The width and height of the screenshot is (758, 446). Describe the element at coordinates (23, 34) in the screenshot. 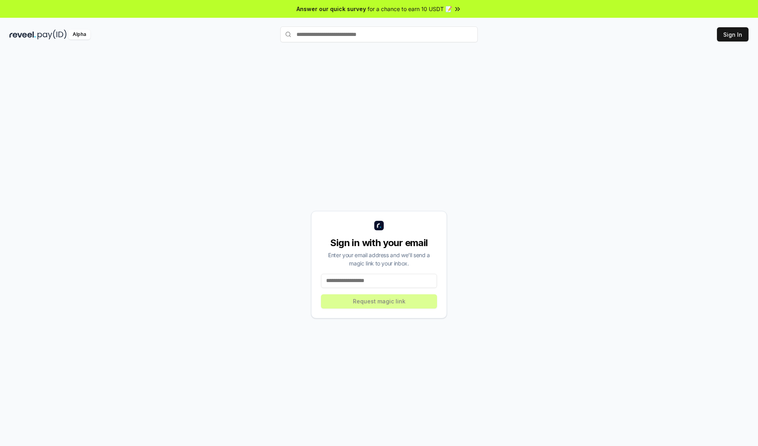

I see `img: reveel_dark` at that location.